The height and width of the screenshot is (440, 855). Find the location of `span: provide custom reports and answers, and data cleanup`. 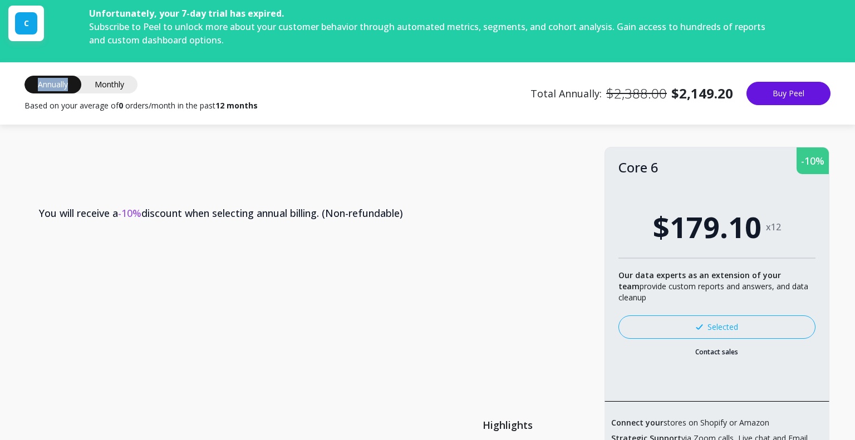

span: provide custom reports and answers, and data cleanup is located at coordinates (713, 286).